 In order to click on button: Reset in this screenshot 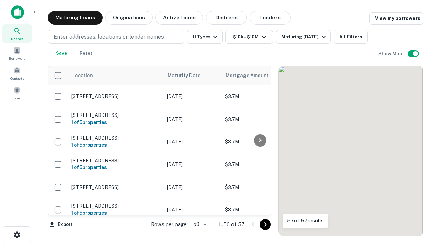, I will do `click(86, 53)`.